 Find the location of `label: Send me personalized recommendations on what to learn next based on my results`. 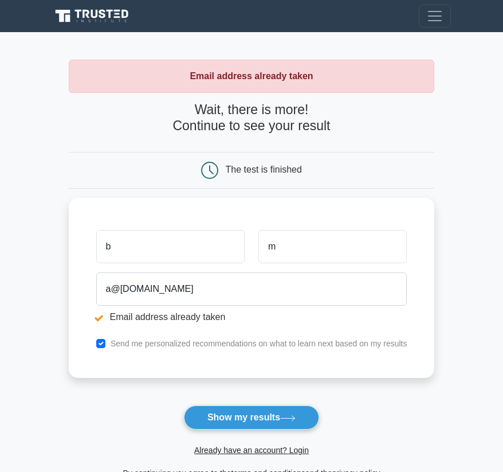

label: Send me personalized recommendations on what to learn next based on my results is located at coordinates (259, 343).